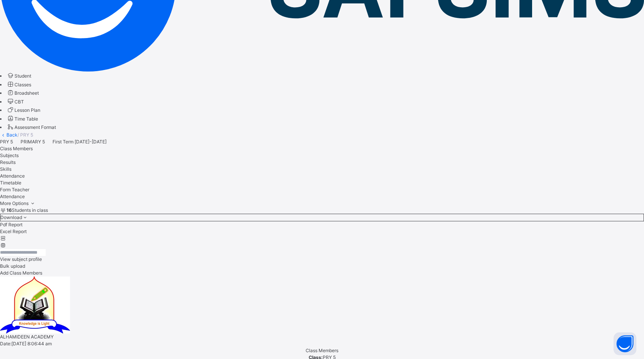  I want to click on button: Open asap, so click(625, 344).